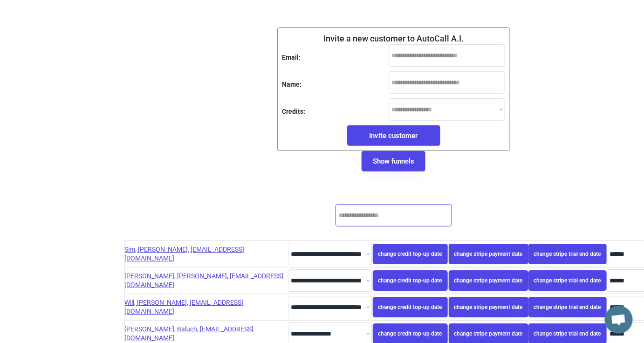 This screenshot has width=644, height=343. Describe the element at coordinates (393, 38) in the screenshot. I see `div: Invite a new customer to AutoCall A.I.` at that location.